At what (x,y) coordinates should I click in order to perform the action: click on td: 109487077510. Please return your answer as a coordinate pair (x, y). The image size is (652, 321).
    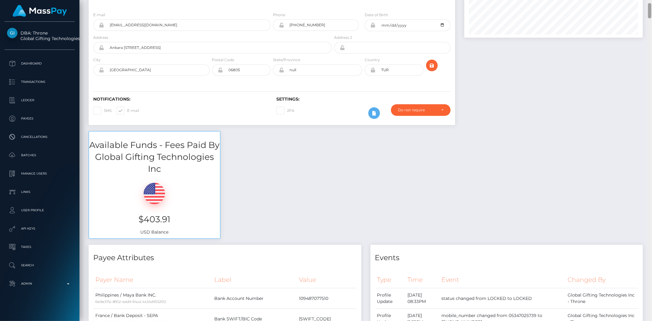
    Looking at the image, I should click on (326, 298).